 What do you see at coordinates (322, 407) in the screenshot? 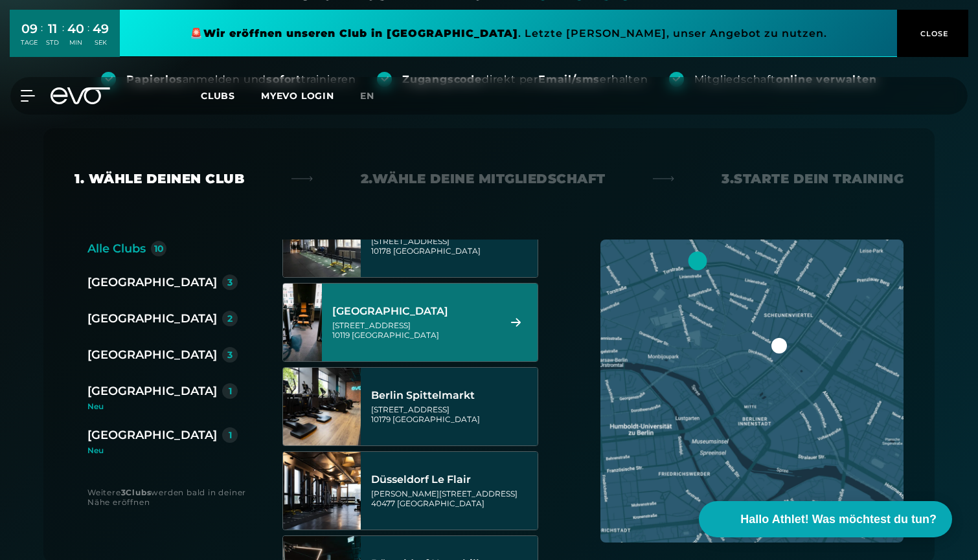
I see `img: Berlin Spittelmarkt` at bounding box center [322, 407].